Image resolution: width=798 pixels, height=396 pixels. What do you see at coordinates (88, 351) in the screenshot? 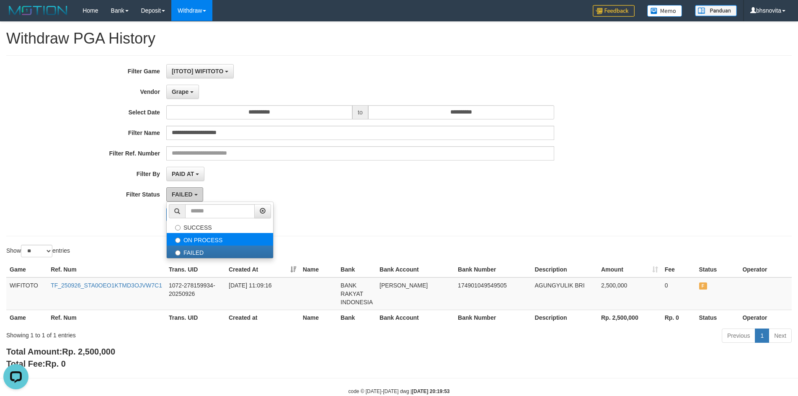
I see `span: Rp. 2,500,000` at bounding box center [88, 351].